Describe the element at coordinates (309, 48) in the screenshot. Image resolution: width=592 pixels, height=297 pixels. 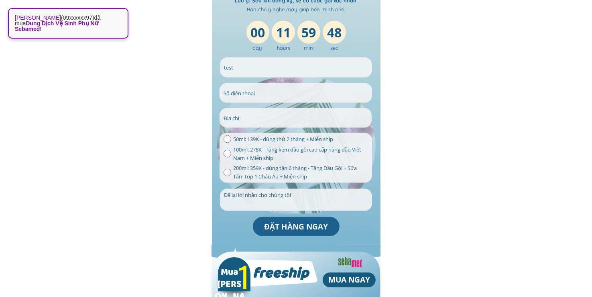
I see `h2: min` at that location.